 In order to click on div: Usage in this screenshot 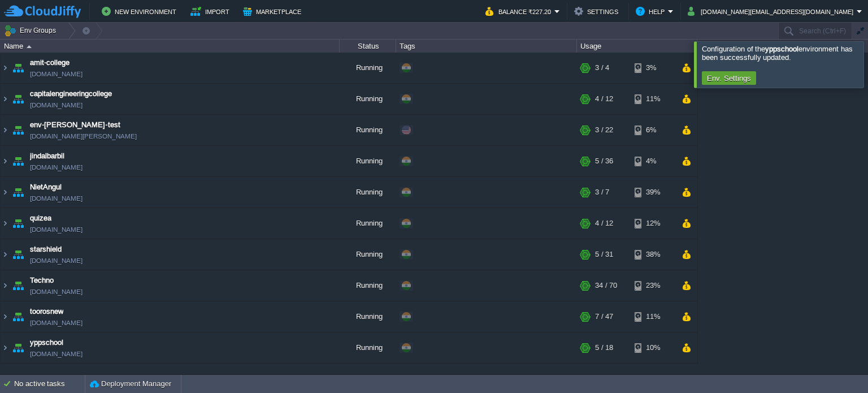, I will do `click(637, 46)`.